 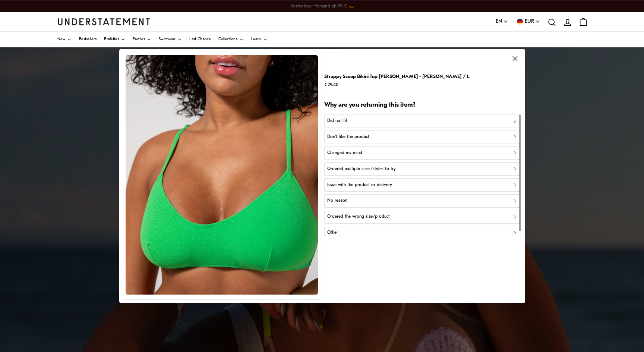 What do you see at coordinates (422, 137) in the screenshot?
I see `button: Don't like the product` at bounding box center [422, 137].